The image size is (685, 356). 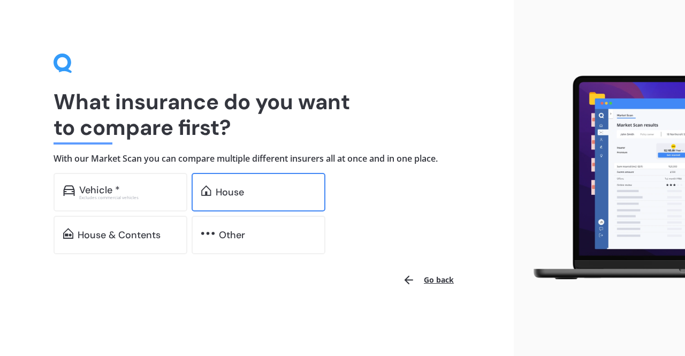 What do you see at coordinates (206, 191) in the screenshot?
I see `img: home.91c183c226a05b4dc763.svg` at bounding box center [206, 191].